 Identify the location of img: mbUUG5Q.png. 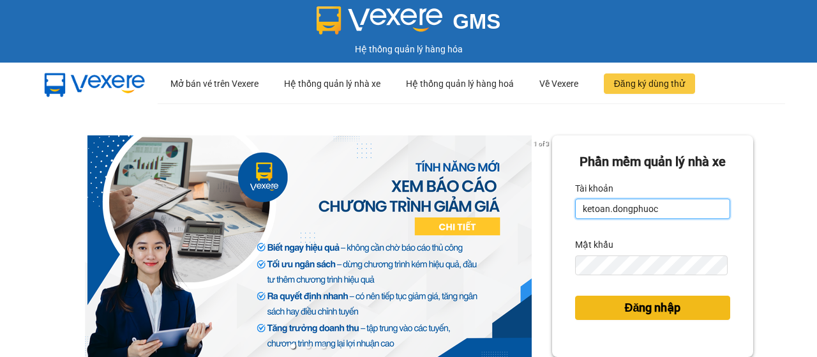
(94, 84).